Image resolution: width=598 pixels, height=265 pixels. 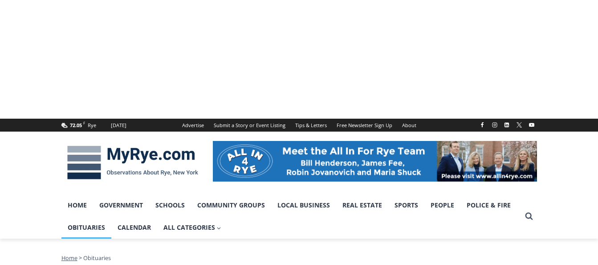 What do you see at coordinates (84, 122) in the screenshot?
I see `span: F` at bounding box center [84, 122].